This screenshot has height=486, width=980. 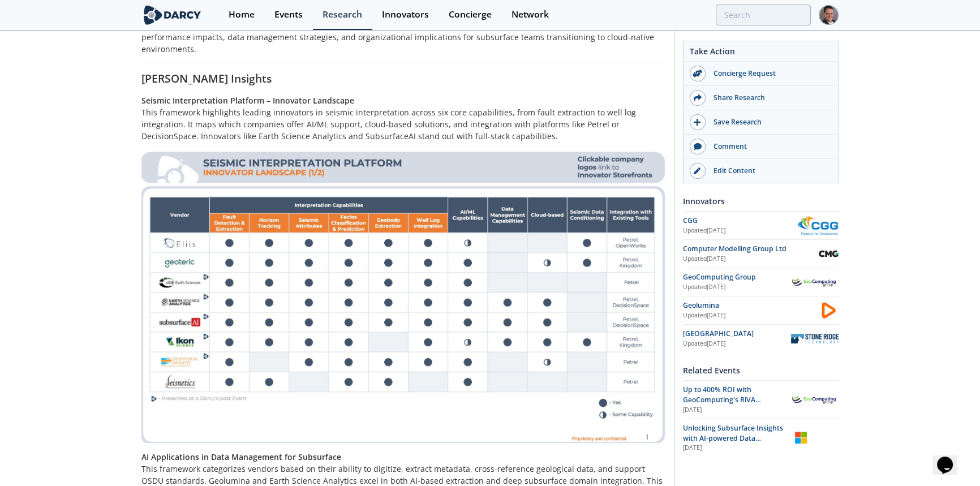 What do you see at coordinates (829, 254) in the screenshot?
I see `img: Computer Modelling Group Ltd` at bounding box center [829, 254].